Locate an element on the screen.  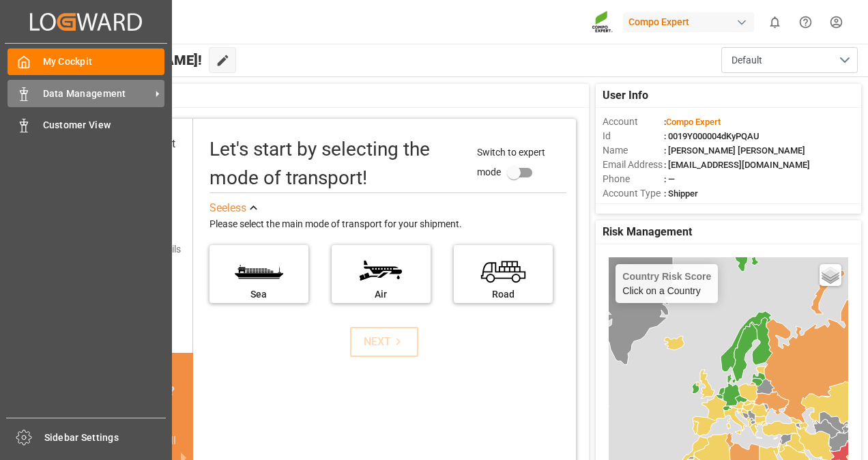
div: NEXT is located at coordinates (384, 342).